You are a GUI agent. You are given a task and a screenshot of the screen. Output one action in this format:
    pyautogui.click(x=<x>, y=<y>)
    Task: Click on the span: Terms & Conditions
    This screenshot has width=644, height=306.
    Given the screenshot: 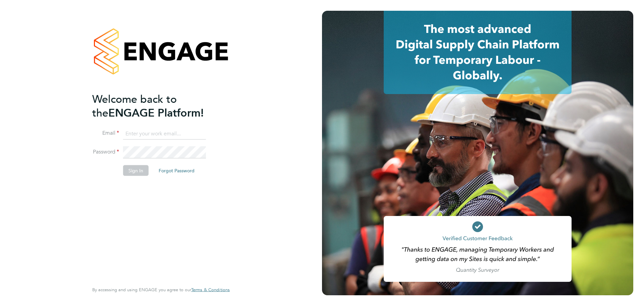 What is the action you would take?
    pyautogui.click(x=210, y=289)
    